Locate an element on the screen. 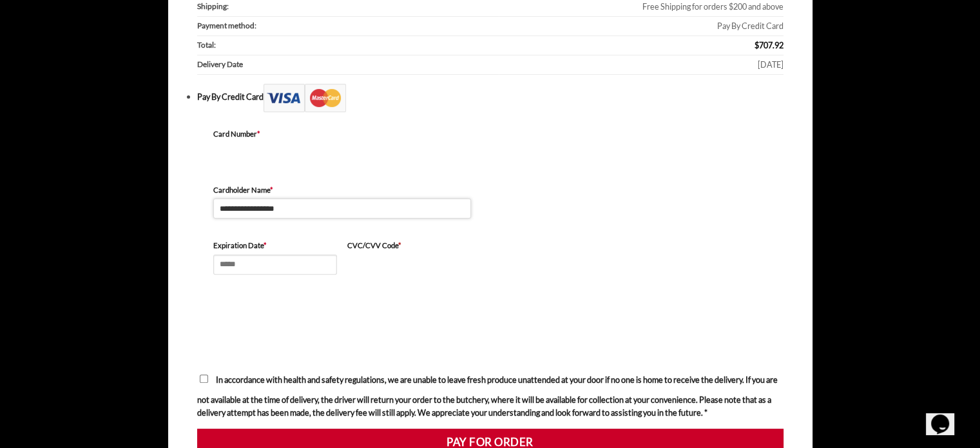  bdi: 707.92 is located at coordinates (769, 45).